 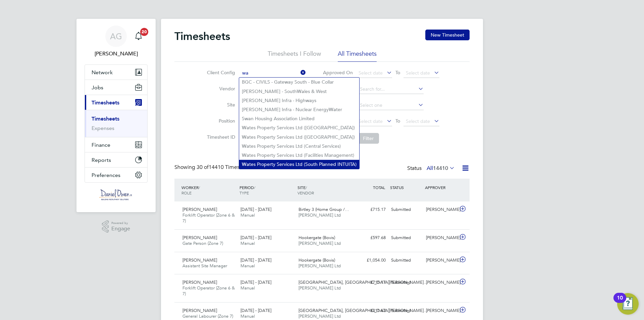 I want to click on span: Finance, so click(x=101, y=145).